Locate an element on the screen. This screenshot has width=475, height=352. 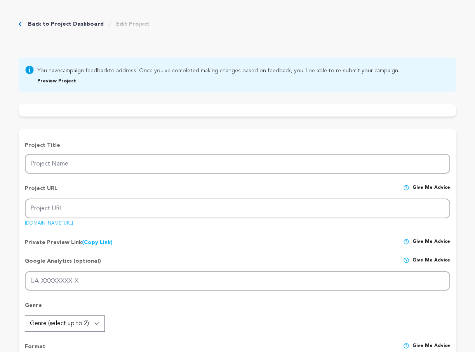
span: You have to address! Once you've completed making changes based on feedback, you'll be able to re... is located at coordinates (218, 70).